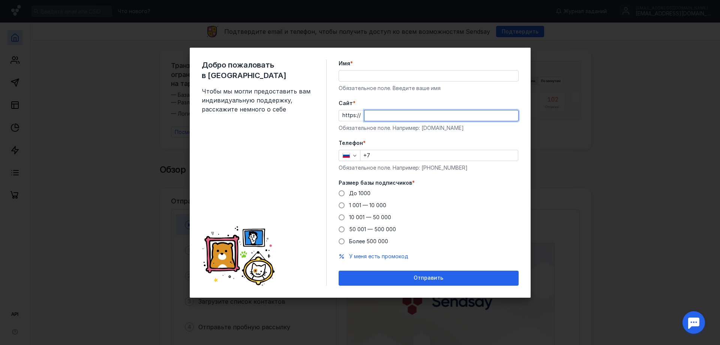 The image size is (720, 345). What do you see at coordinates (429, 278) in the screenshot?
I see `button: Отправить` at bounding box center [429, 278].